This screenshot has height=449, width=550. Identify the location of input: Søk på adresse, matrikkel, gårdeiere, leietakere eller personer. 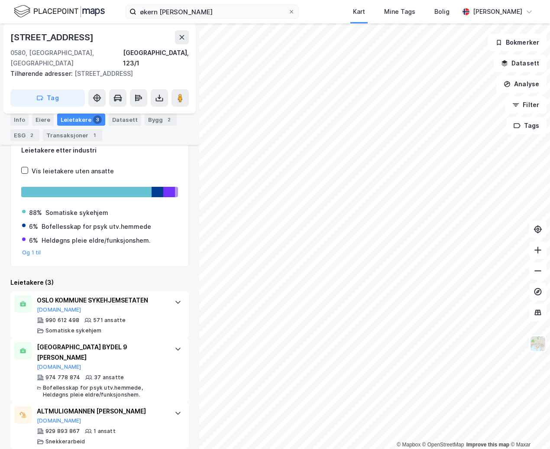
(212, 12).